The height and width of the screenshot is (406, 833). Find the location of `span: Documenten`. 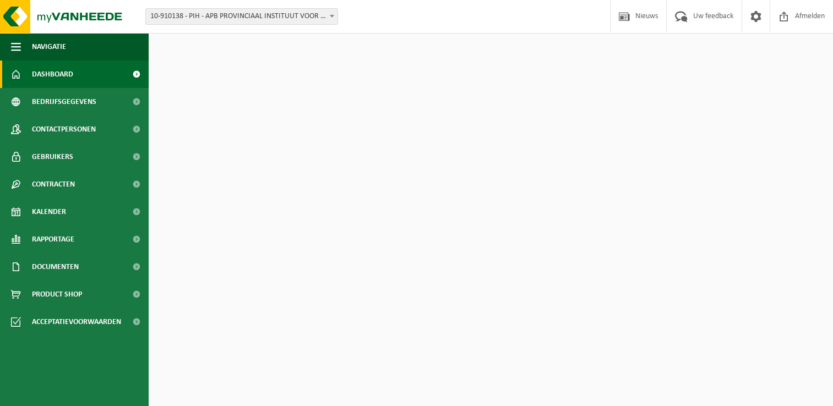

span: Documenten is located at coordinates (55, 267).